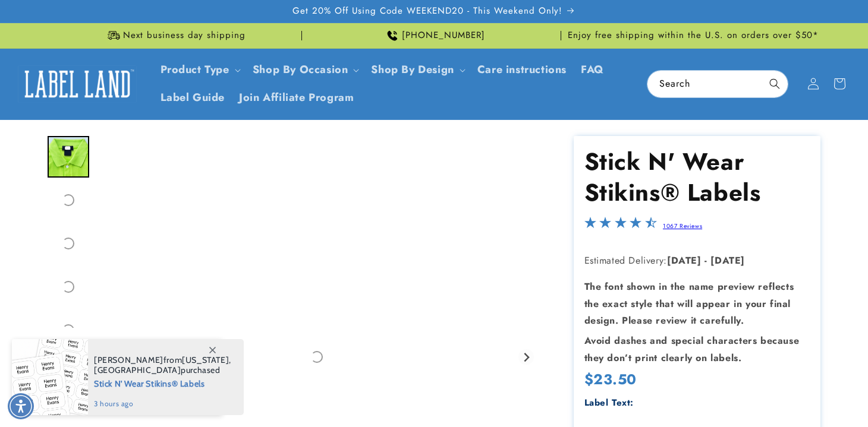 The image size is (868, 427). I want to click on span: Label Guide, so click(193, 98).